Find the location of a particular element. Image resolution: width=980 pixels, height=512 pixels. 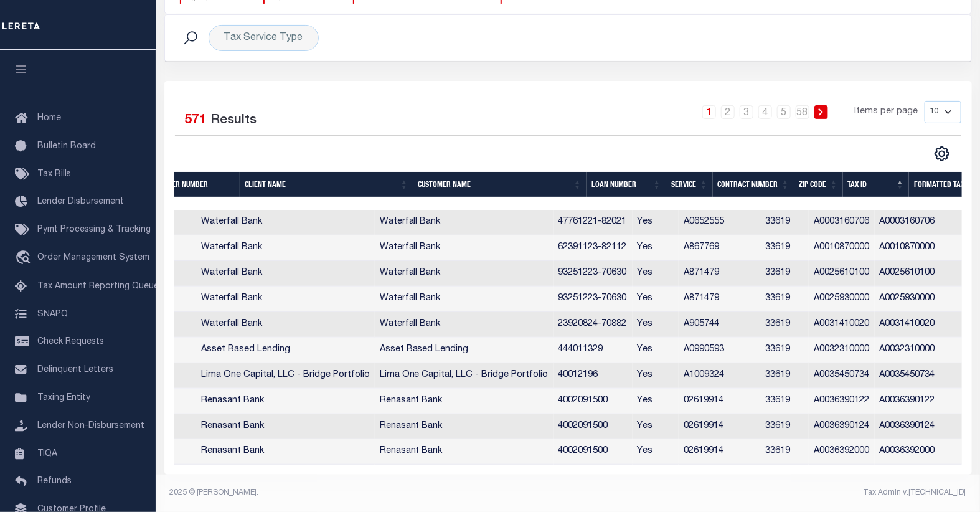

a: 1 is located at coordinates (709, 112).